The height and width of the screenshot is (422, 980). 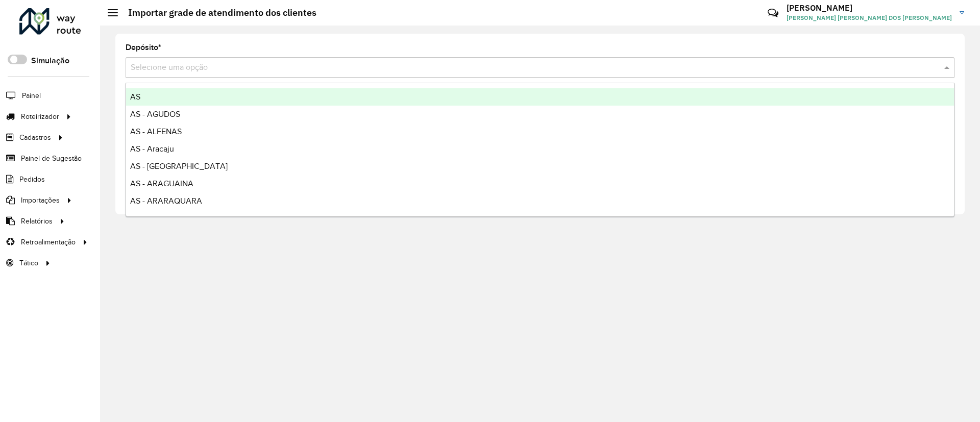 What do you see at coordinates (37, 221) in the screenshot?
I see `span: Relatórios` at bounding box center [37, 221].